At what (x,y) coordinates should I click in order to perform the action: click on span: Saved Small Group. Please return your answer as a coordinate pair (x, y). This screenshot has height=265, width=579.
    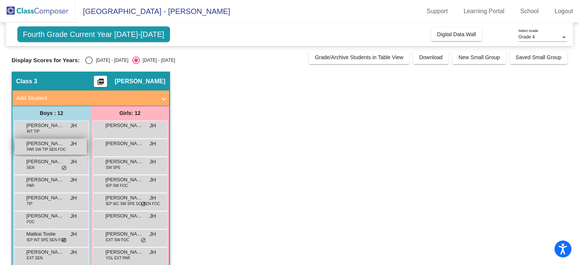
    Looking at the image, I should click on (539, 57).